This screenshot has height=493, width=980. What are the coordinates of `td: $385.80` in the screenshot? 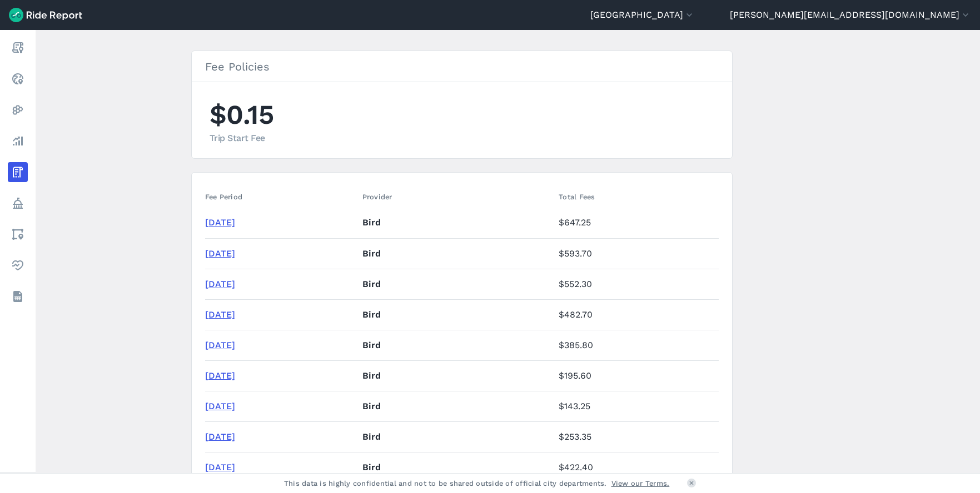 It's located at (636, 345).